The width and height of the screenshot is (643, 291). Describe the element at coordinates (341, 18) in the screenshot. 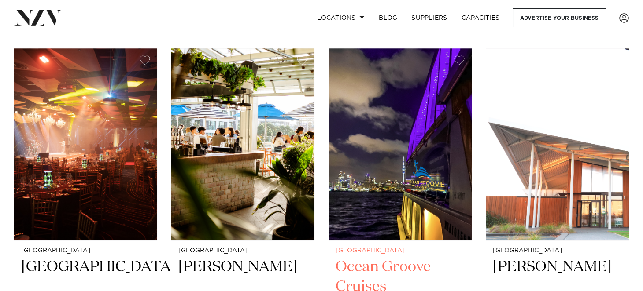

I see `a: Locations` at that location.